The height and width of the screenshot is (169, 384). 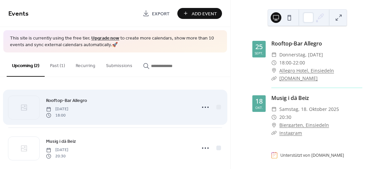 What do you see at coordinates (57, 64) in the screenshot?
I see `button: Past (1)` at bounding box center [57, 64].